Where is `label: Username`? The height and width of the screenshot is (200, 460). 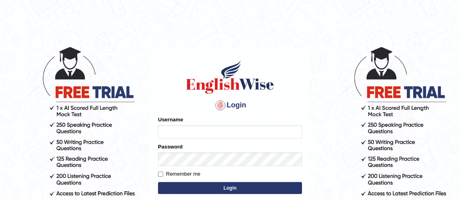 label: Username is located at coordinates (170, 120).